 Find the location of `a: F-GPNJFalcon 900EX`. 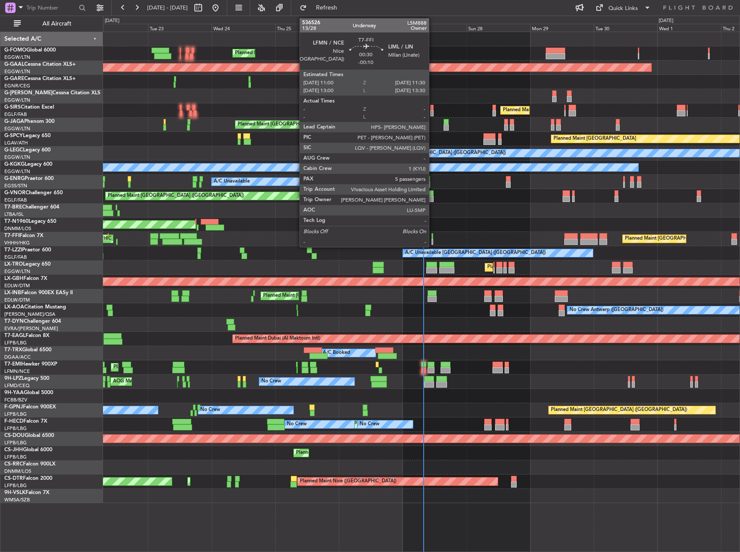

a: F-GPNJFalcon 900EX is located at coordinates (30, 407).